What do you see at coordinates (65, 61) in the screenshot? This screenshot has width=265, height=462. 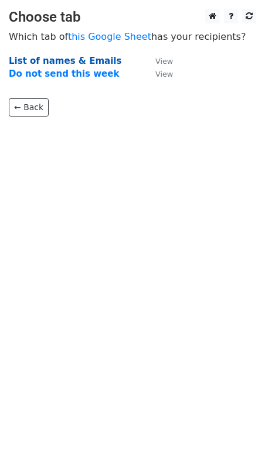 I see `strong: List of names & Emails` at bounding box center [65, 61].